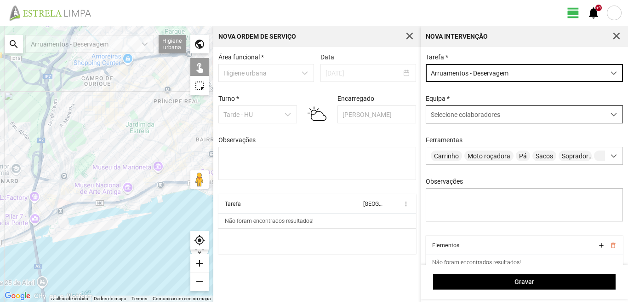 Image resolution: width=628 pixels, height=302 pixels. What do you see at coordinates (200, 179) in the screenshot?
I see `button: Arraste o Pegman para o mapa para abrir o Street View` at bounding box center [200, 179].